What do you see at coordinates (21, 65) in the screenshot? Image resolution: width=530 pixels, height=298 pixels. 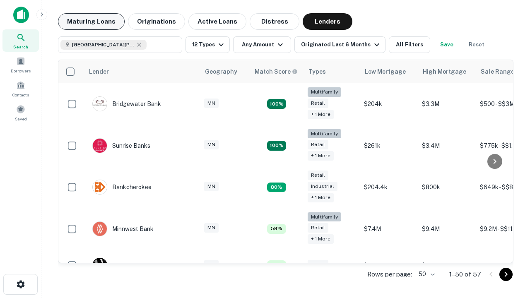 I see `a: Borrowers` at bounding box center [21, 65].